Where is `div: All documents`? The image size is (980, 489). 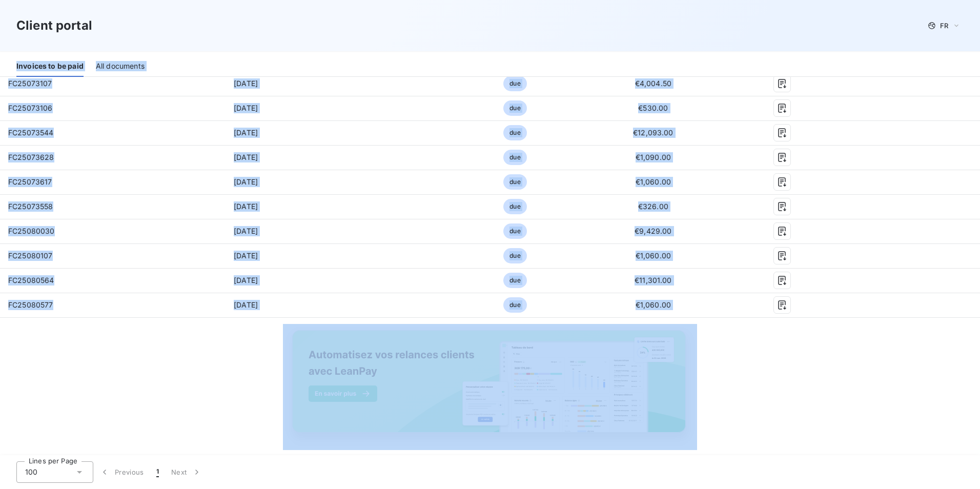 div: All documents is located at coordinates (120, 66).